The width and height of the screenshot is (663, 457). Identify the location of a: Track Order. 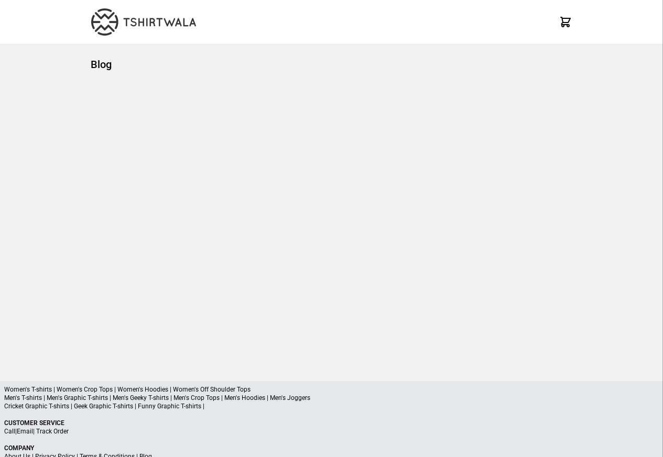
(52, 432).